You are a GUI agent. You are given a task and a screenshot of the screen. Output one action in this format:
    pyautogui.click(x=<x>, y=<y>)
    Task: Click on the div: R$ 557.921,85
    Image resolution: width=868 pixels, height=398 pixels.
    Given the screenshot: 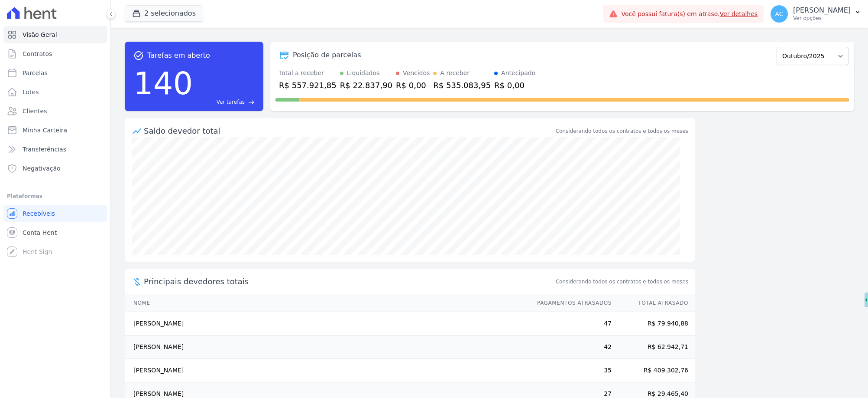 What is the action you would take?
    pyautogui.click(x=308, y=85)
    